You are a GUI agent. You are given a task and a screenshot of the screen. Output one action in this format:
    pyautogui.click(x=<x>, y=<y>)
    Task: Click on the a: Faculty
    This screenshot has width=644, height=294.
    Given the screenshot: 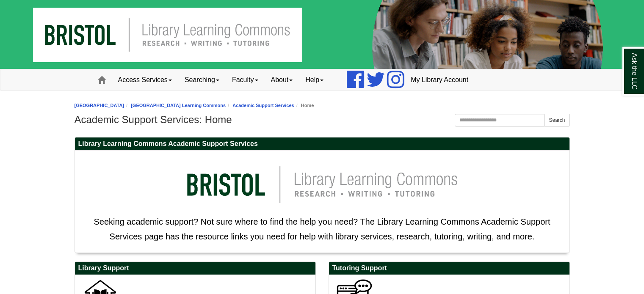 What is the action you would take?
    pyautogui.click(x=245, y=80)
    